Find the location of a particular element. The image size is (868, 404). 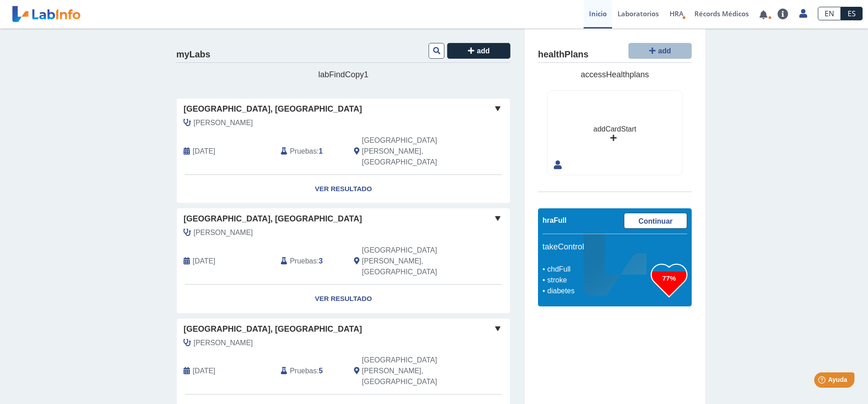

a: EN is located at coordinates (828, 14).